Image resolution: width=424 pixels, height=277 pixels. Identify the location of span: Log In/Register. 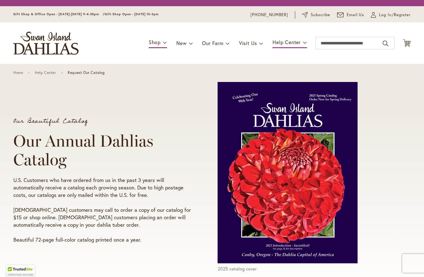
(395, 15).